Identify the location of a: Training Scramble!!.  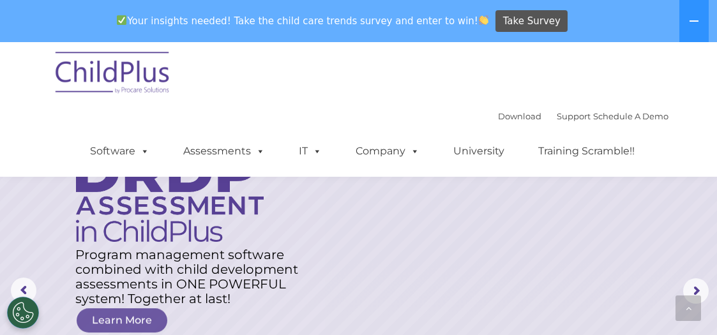
(586, 151).